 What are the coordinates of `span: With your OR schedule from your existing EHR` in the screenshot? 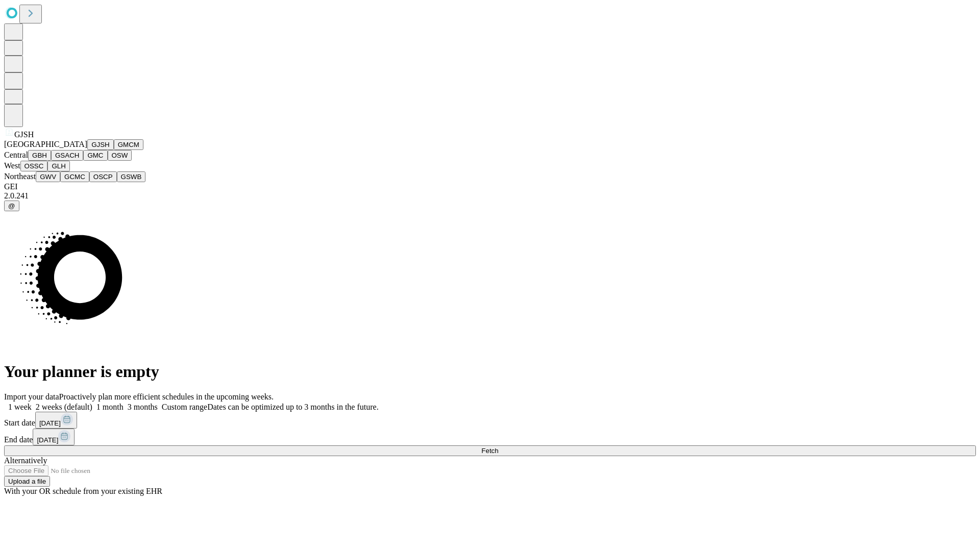 It's located at (83, 491).